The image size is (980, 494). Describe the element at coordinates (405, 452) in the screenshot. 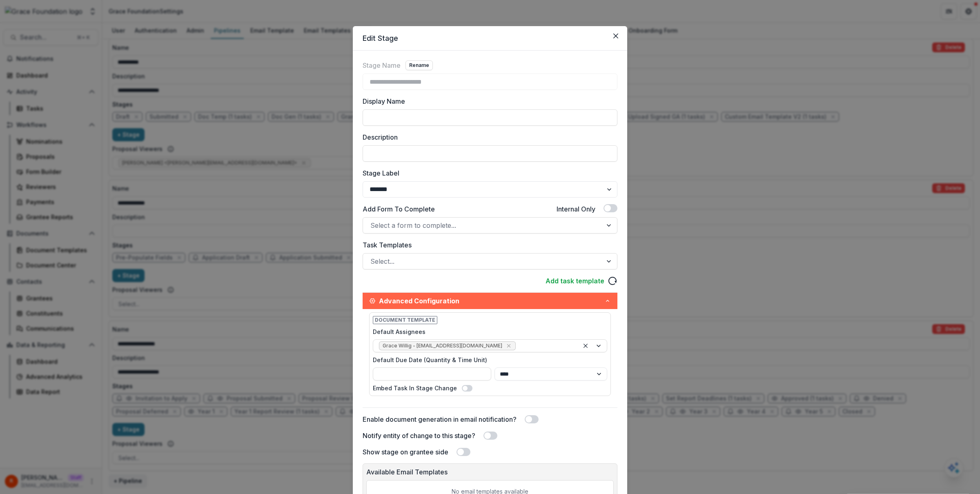

I see `label: Show stage on grantee side` at that location.